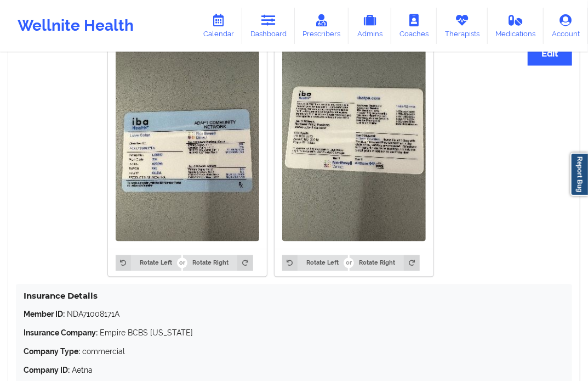 Image resolution: width=588 pixels, height=381 pixels. Describe the element at coordinates (370, 25) in the screenshot. I see `a: Admins` at that location.